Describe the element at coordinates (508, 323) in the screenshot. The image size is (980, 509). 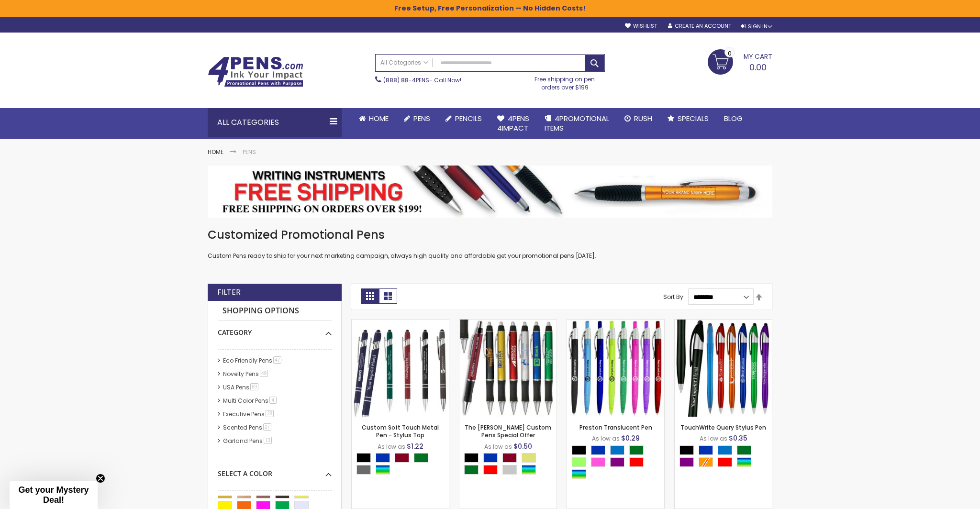
I see `a: The Barton Custom Pens Special Offer` at that location.